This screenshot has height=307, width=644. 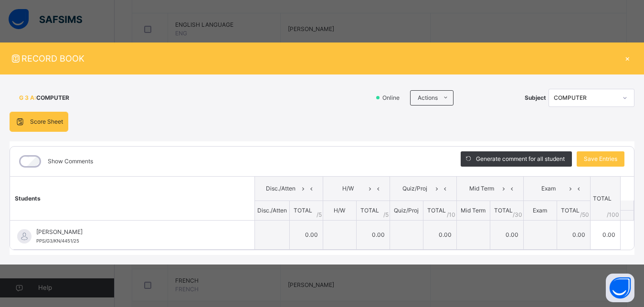 What do you see at coordinates (620, 288) in the screenshot?
I see `button: Open asap` at bounding box center [620, 288].